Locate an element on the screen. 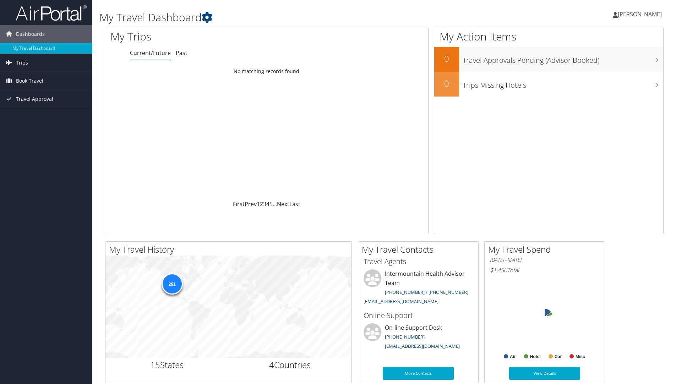  span: 4 is located at coordinates (271, 364).